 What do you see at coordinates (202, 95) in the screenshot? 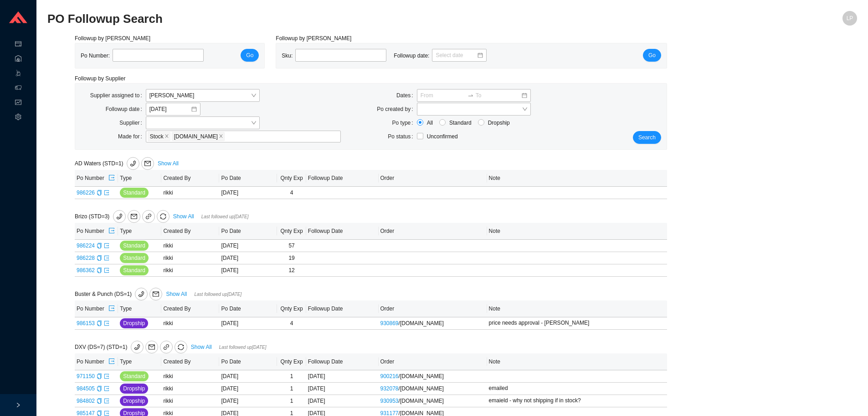
I see `span: Layla Pincus` at bounding box center [202, 95].